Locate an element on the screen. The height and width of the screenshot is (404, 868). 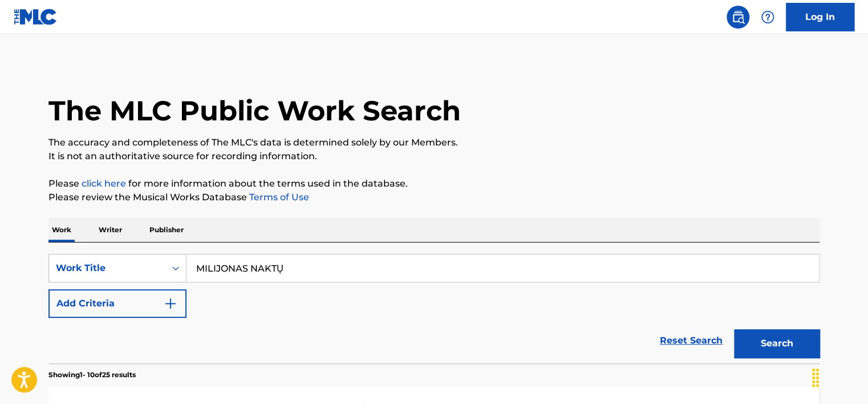
a: click here is located at coordinates (104, 183).